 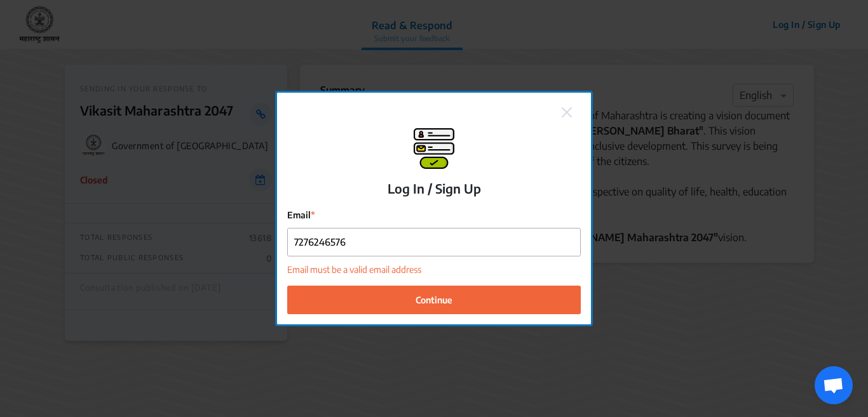 I want to click on input: Email, so click(x=434, y=242).